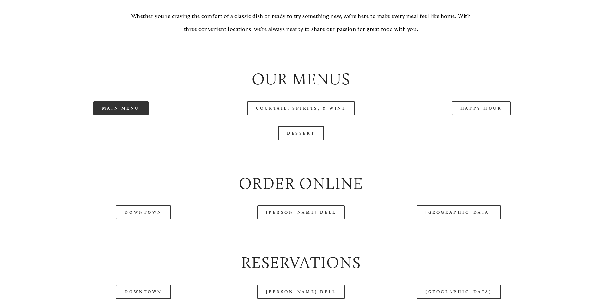 This screenshot has height=302, width=602. What do you see at coordinates (301, 263) in the screenshot?
I see `h2: Reservations` at bounding box center [301, 263].